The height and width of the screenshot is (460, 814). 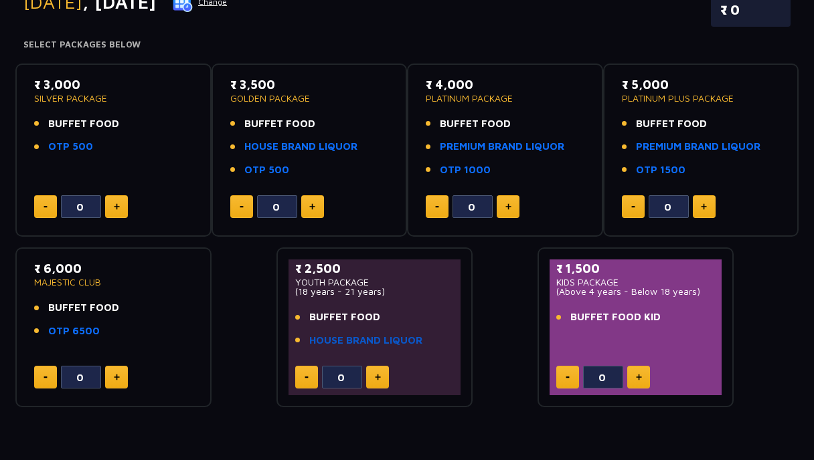 What do you see at coordinates (635, 282) in the screenshot?
I see `p: KIDS PACKAGE` at bounding box center [635, 282].